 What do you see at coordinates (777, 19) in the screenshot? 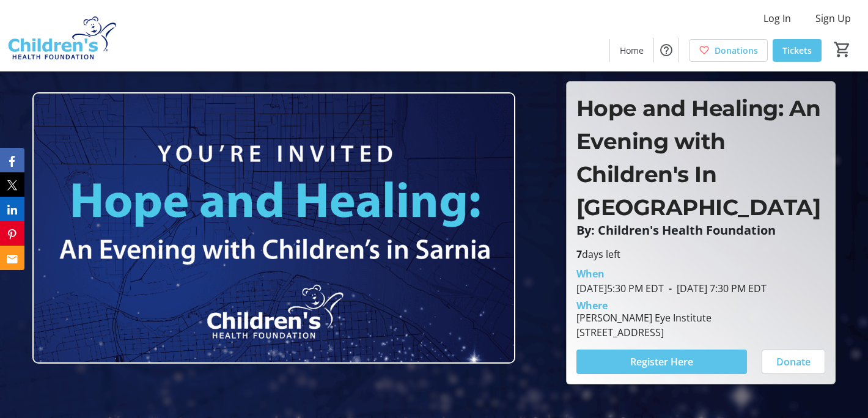
I see `span: Log In` at bounding box center [777, 19].